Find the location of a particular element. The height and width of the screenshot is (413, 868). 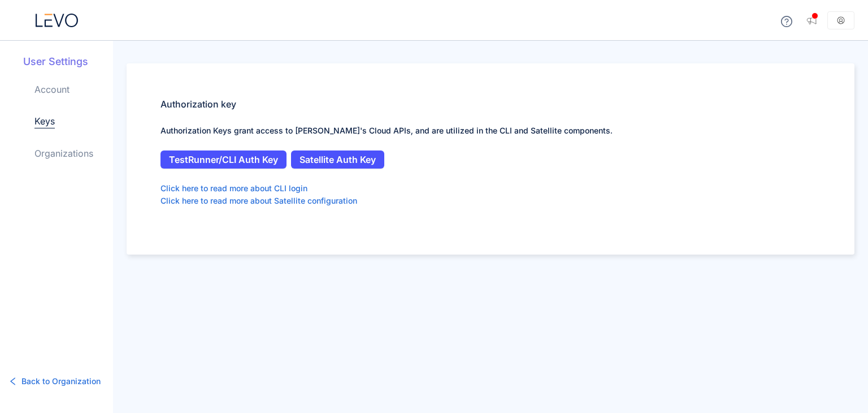

a: Account is located at coordinates (52, 89).